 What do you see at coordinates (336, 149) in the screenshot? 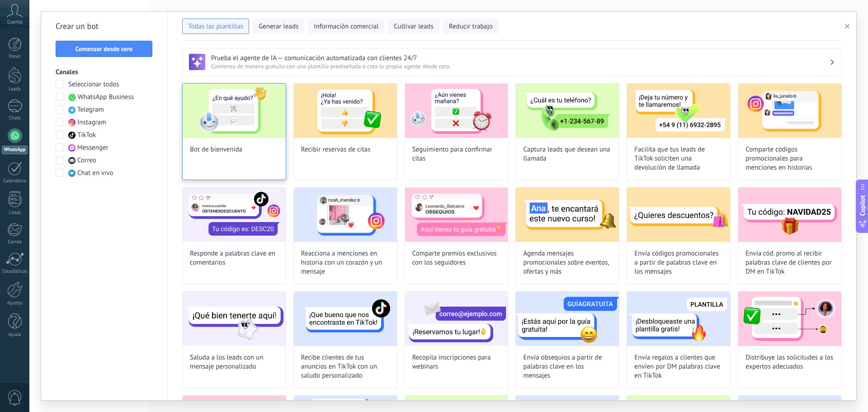
I see `span: Recibir reservas de citas` at bounding box center [336, 149].